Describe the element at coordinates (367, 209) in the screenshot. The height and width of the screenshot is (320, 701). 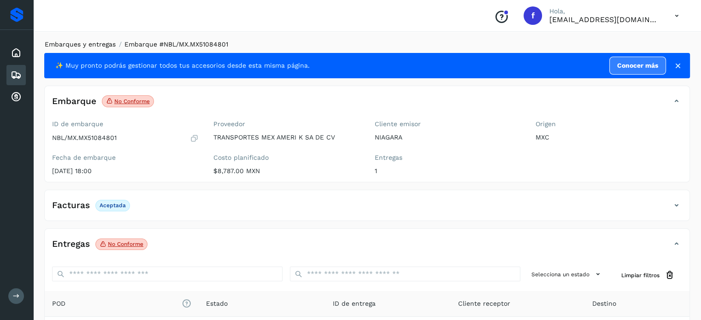
I see `div: FacturasAceptada` at that location.